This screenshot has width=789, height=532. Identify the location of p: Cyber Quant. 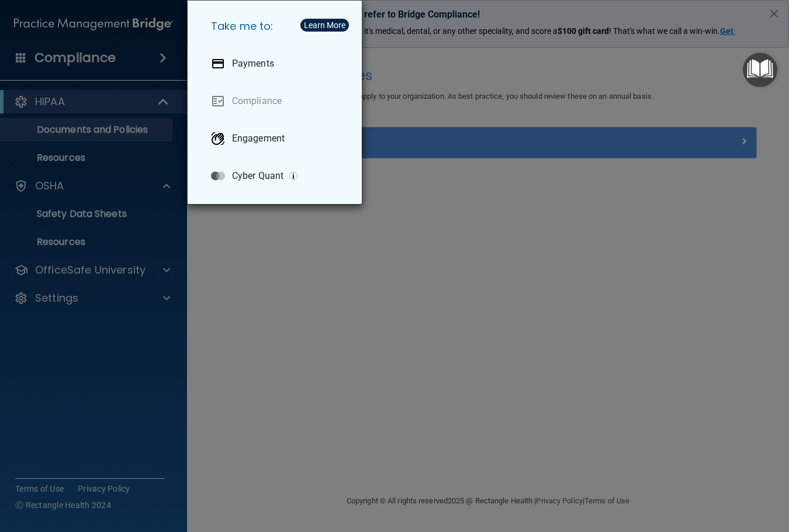
(258, 176).